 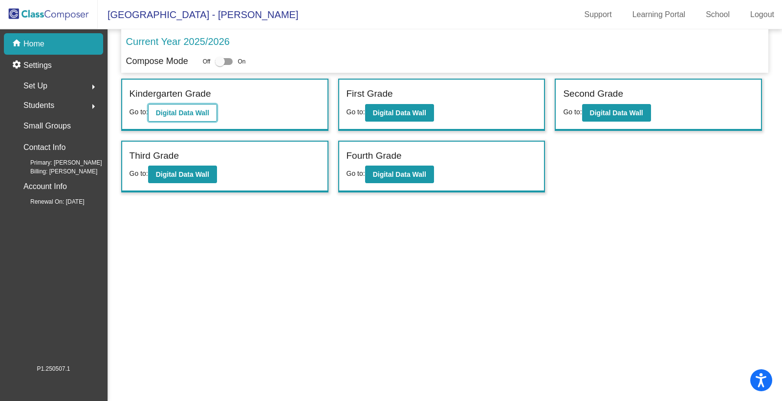 I want to click on p: Contact Info, so click(x=44, y=148).